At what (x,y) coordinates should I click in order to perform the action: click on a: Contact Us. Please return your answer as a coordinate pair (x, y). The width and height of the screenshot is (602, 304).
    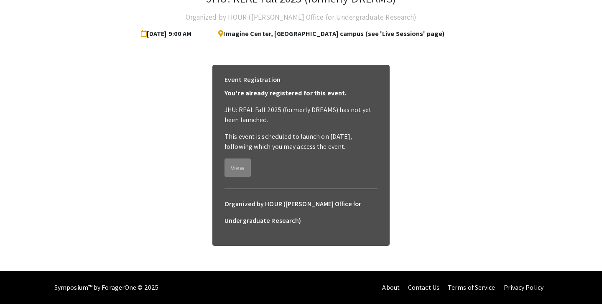
    Looking at the image, I should click on (423, 287).